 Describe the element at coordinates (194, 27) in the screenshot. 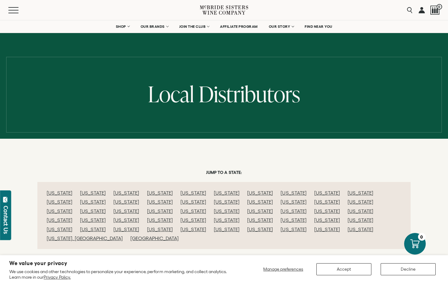

I see `a: JOIN THE CLUB` at that location.